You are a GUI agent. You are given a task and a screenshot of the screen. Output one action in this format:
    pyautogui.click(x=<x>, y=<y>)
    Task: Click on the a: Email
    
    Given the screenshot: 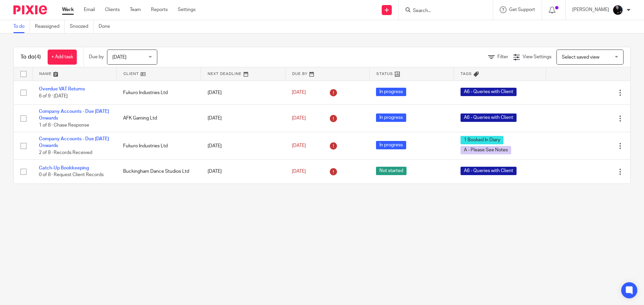 What is the action you would take?
    pyautogui.click(x=89, y=10)
    